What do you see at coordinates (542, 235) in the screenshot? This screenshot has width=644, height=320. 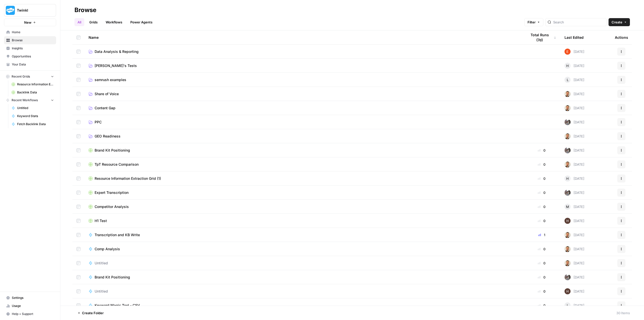 I see `div: 1` at bounding box center [542, 235].